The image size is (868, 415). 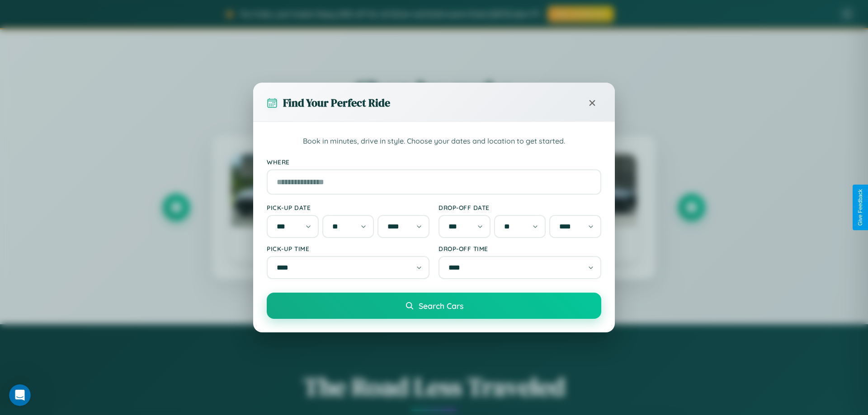 What do you see at coordinates (520, 208) in the screenshot?
I see `label: Drop-off Date` at bounding box center [520, 208].